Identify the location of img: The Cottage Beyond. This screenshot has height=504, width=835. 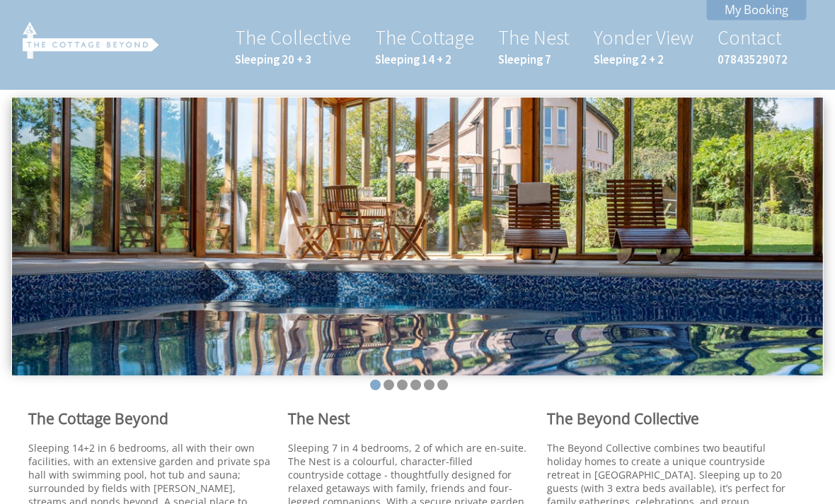
(91, 39).